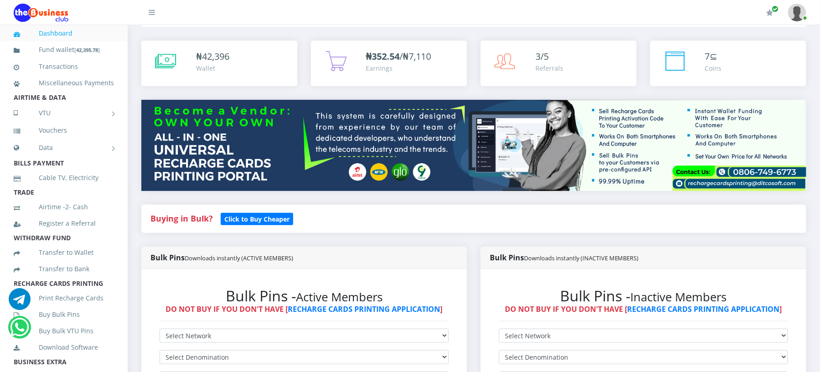 The image size is (820, 372). What do you see at coordinates (64, 83) in the screenshot?
I see `a: Miscellaneous Payments` at bounding box center [64, 83].